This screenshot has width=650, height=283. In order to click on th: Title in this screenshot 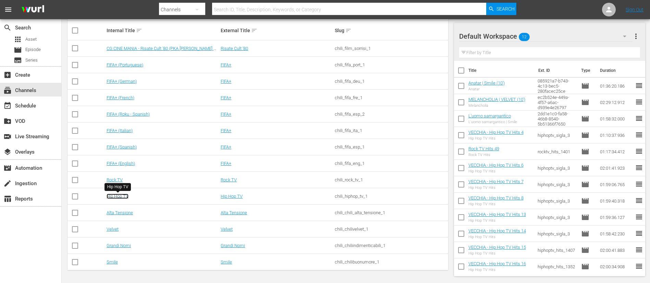, I will do `click(501, 71)`.